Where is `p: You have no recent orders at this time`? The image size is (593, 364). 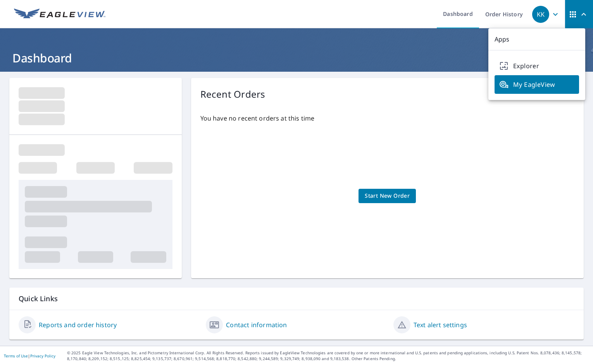 p: You have no recent orders at this time is located at coordinates (388, 118).